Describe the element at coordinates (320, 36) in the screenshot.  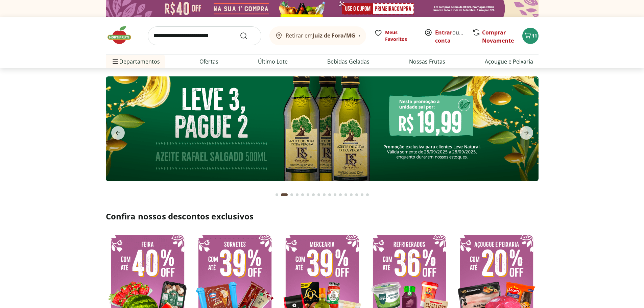
I see `span: Retirar em` at that location.